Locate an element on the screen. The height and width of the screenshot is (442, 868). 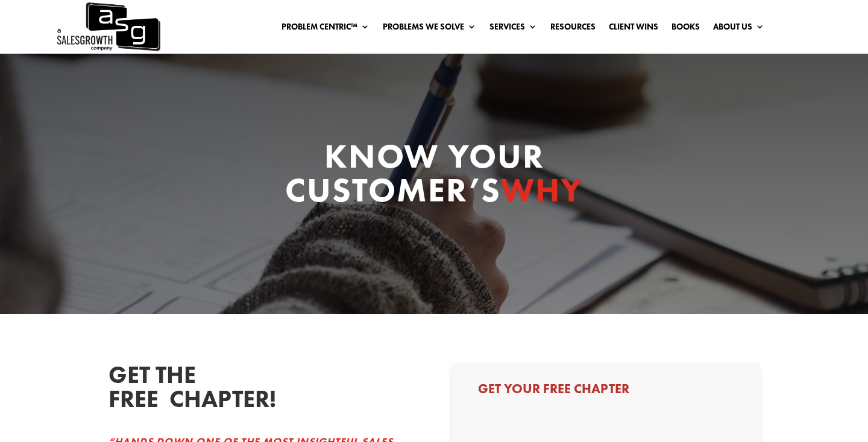
h1: Know your customer’s is located at coordinates (434, 176).